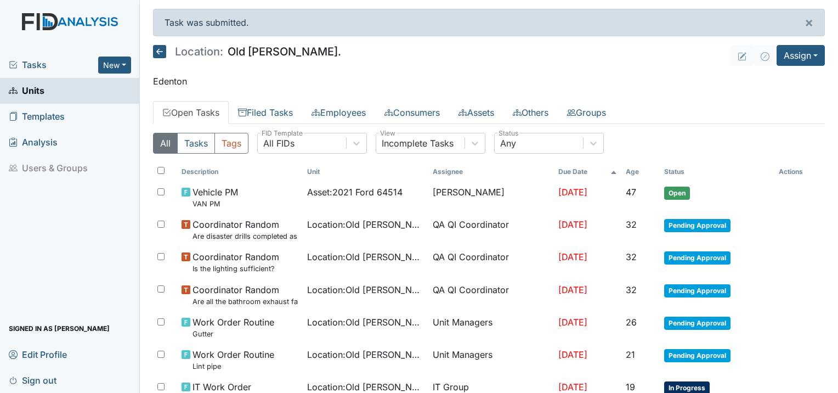  What do you see at coordinates (233, 366) in the screenshot?
I see `small: Lint pipe` at bounding box center [233, 366].